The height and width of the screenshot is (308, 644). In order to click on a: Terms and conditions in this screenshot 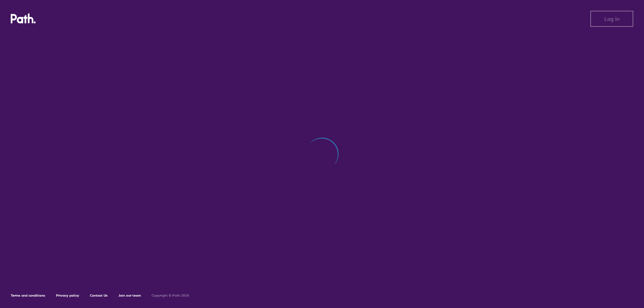, I will do `click(28, 296)`.